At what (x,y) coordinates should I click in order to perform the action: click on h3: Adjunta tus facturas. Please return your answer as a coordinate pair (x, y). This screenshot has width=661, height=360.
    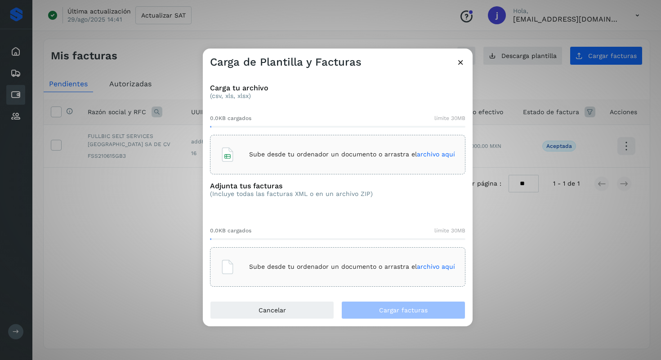
    Looking at the image, I should click on (291, 186).